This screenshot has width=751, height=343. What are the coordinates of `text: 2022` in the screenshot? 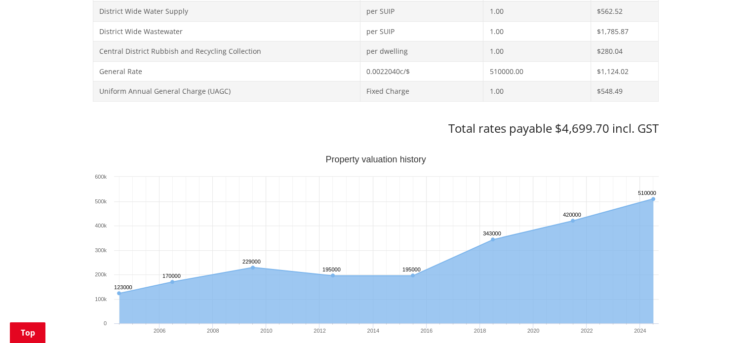 It's located at (586, 331).